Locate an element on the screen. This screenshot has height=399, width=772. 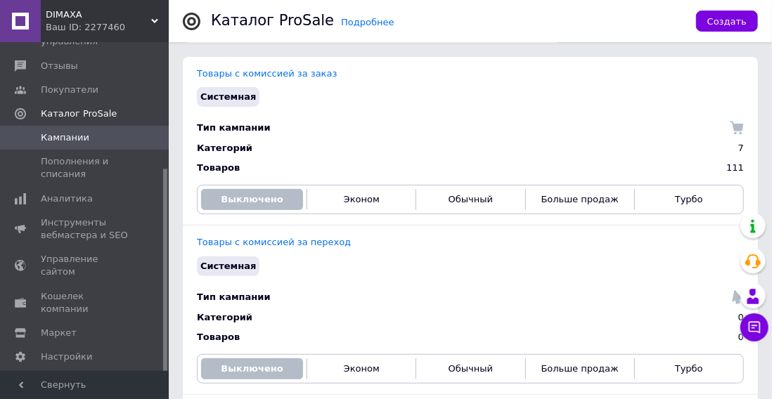
span: Пополнения и списания is located at coordinates (85, 168).